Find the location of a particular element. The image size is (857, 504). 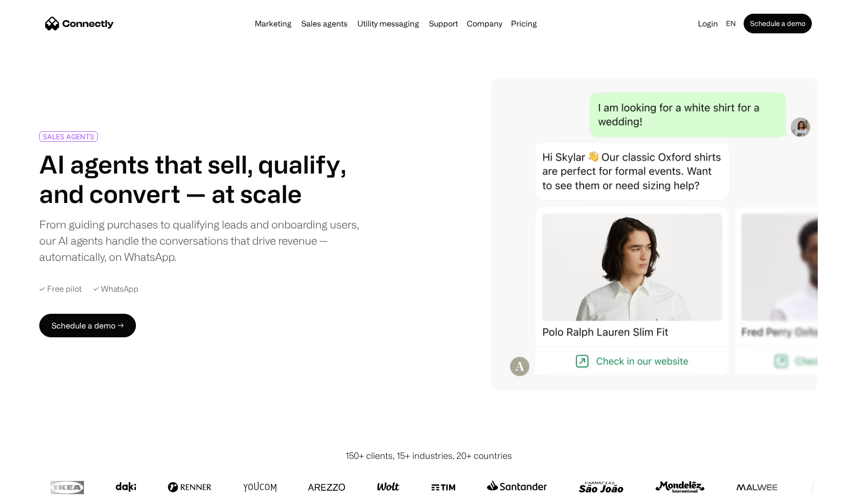

a: home is located at coordinates (80, 24).